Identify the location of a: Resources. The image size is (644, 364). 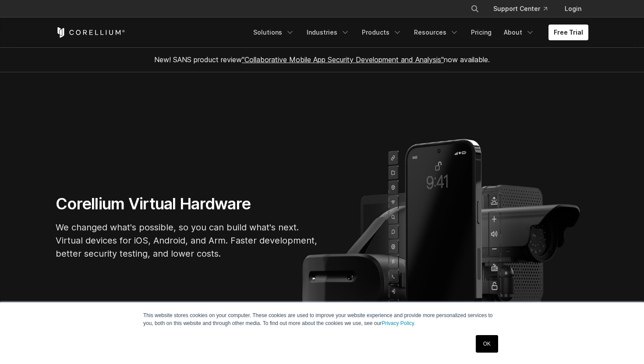
(436, 32).